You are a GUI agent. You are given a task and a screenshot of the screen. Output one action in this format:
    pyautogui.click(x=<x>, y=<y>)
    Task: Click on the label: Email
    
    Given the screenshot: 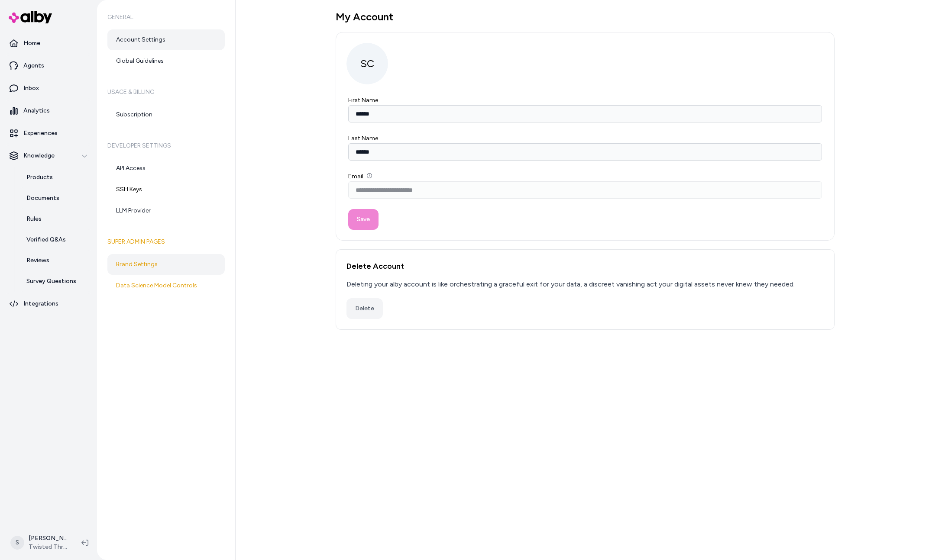 What is the action you would take?
    pyautogui.click(x=360, y=176)
    